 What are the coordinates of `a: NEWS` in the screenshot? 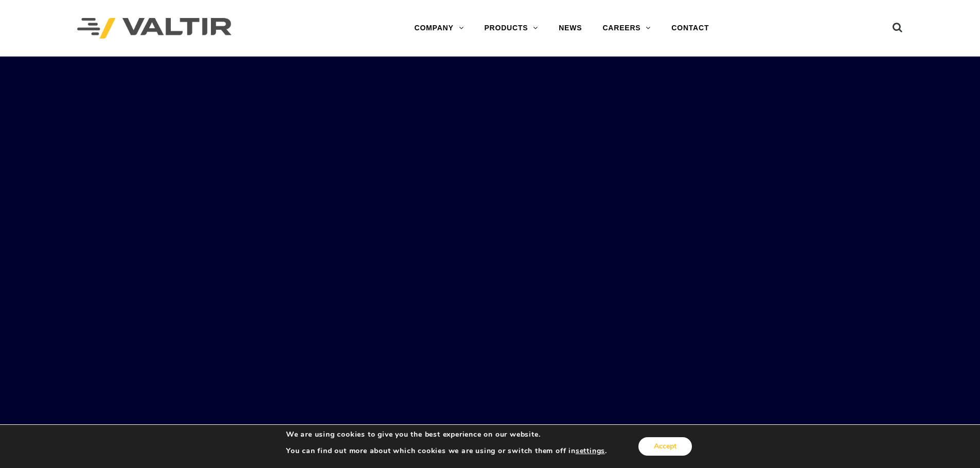 It's located at (570, 28).